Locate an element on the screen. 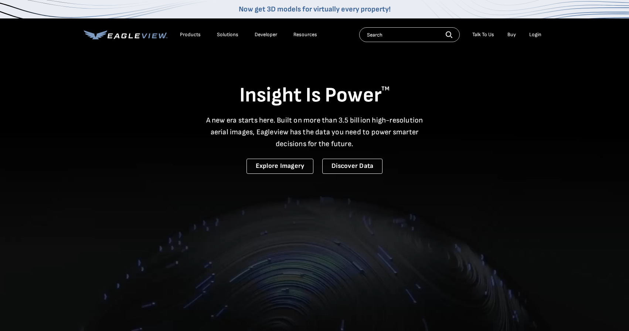 The width and height of the screenshot is (629, 331). div: Resources is located at coordinates (305, 35).